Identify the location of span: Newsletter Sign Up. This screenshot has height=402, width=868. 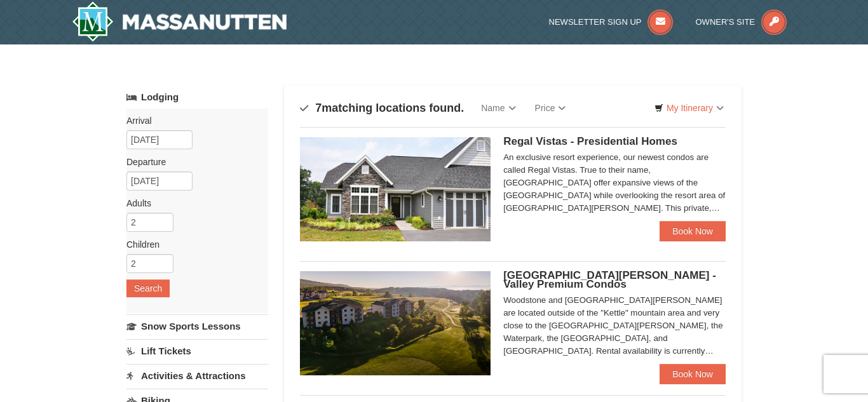
(596, 22).